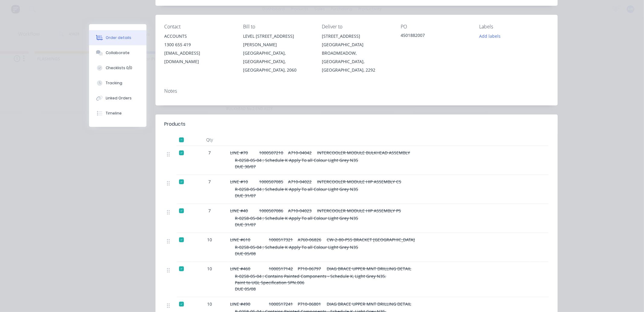 Image resolution: width=644 pixels, height=312 pixels. Describe the element at coordinates (118, 68) in the screenshot. I see `button: Checklists 0/0` at that location.